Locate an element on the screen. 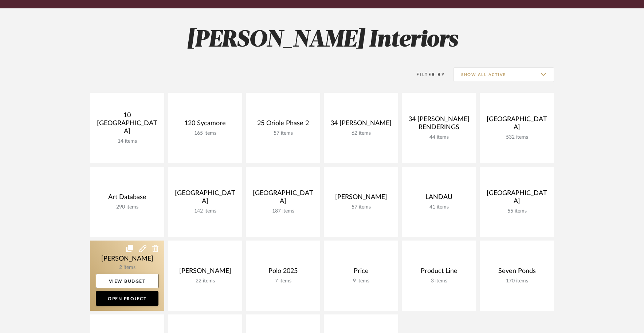  div: 120 Sycamore is located at coordinates (205, 125).